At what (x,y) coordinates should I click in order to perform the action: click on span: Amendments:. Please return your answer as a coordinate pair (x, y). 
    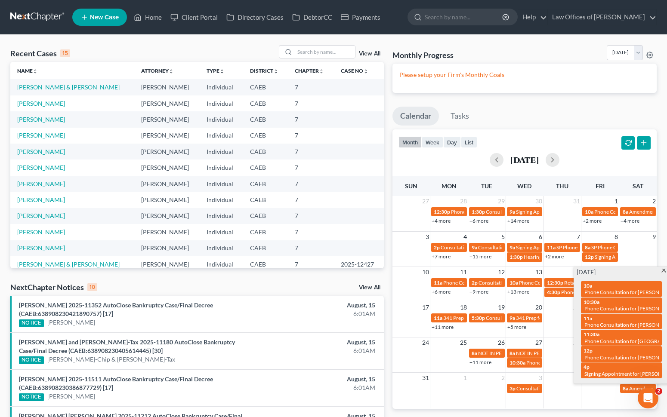
    Looking at the image, I should click on (644, 388).